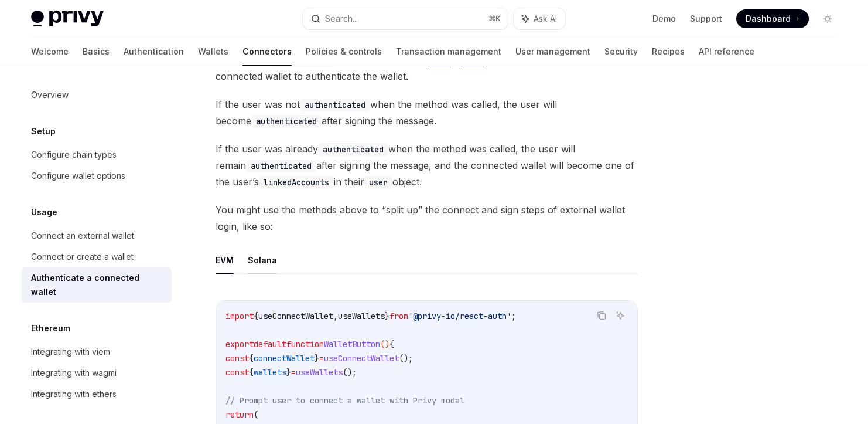  Describe the element at coordinates (344, 52) in the screenshot. I see `a: Policies & controls` at that location.